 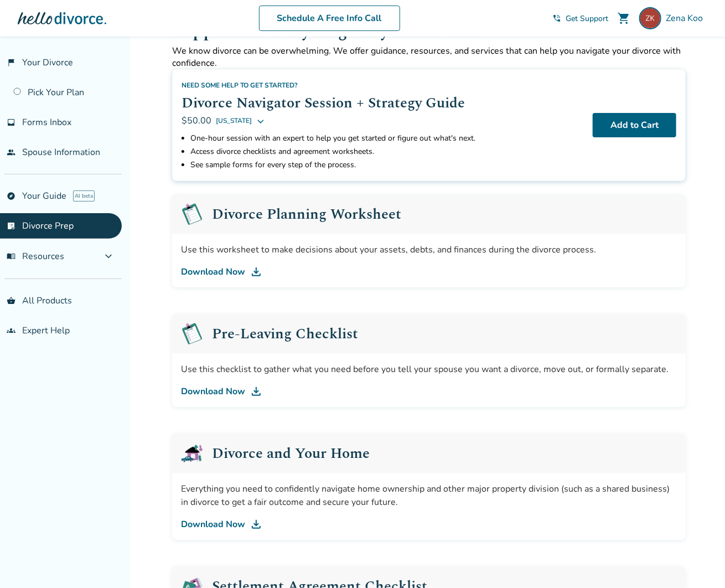 What do you see at coordinates (11, 122) in the screenshot?
I see `span: inbox` at bounding box center [11, 122].